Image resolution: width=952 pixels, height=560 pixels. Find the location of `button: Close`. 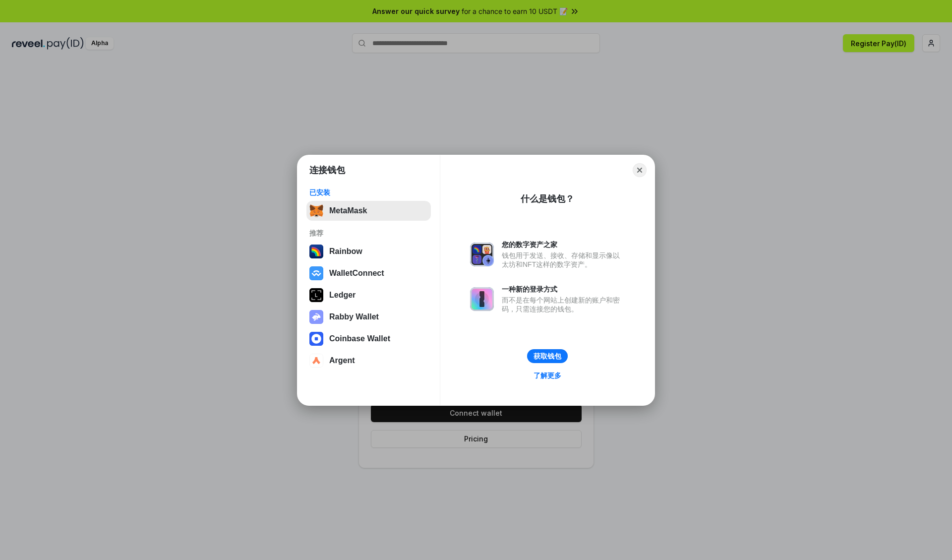

button: Close is located at coordinates (639, 170).